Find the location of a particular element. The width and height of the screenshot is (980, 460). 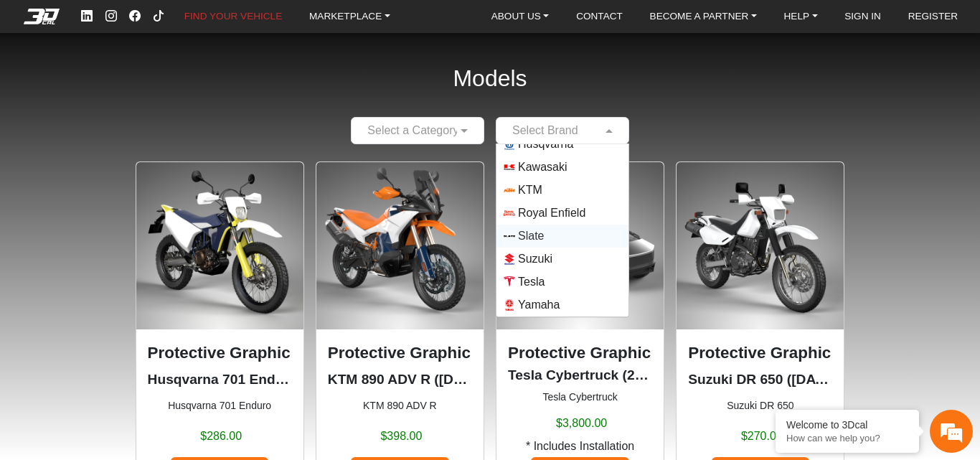

small: KTM 890 ADV R is located at coordinates (400, 405).